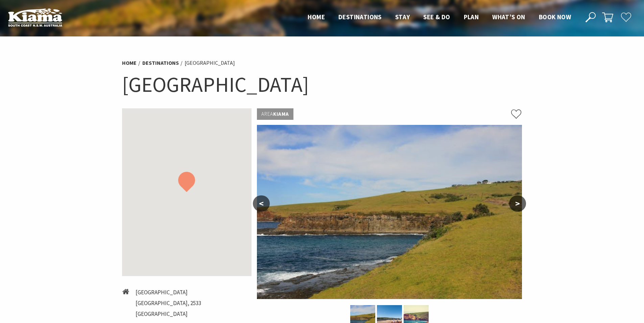  What do you see at coordinates (437, 17) in the screenshot?
I see `span: See & Do` at bounding box center [437, 17].